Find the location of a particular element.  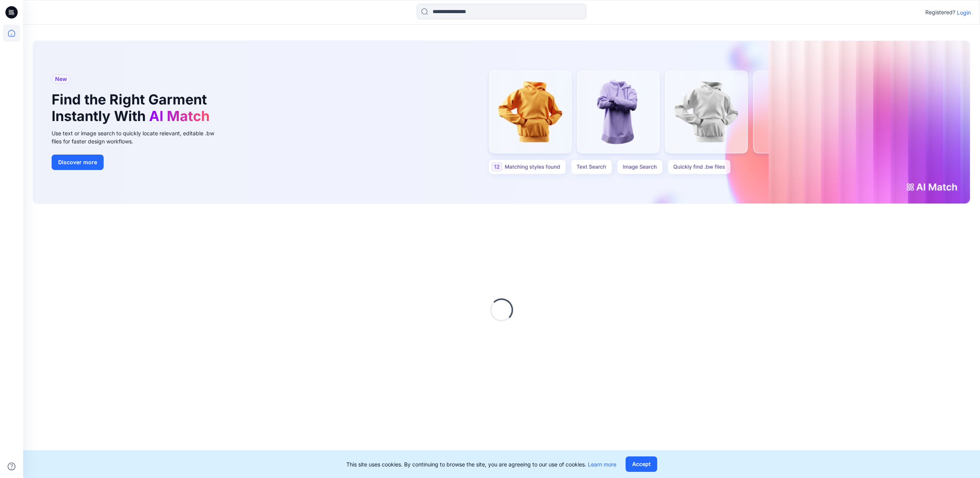

span: New is located at coordinates (61, 79).